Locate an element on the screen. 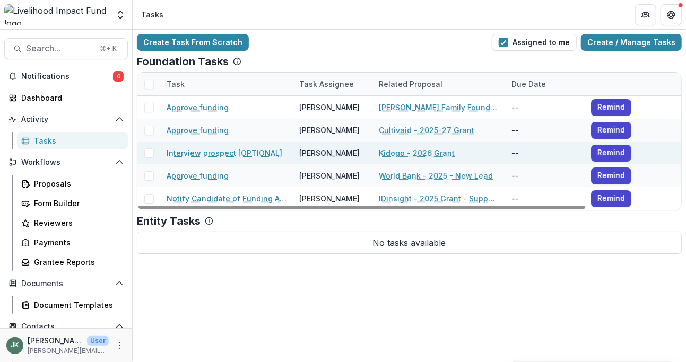 The height and width of the screenshot is (362, 686). a: Kidogo - 2026 Grant is located at coordinates (416, 153).